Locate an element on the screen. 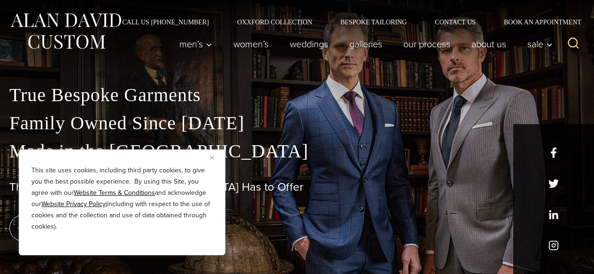 The width and height of the screenshot is (594, 274). nav: Primary Navigation is located at coordinates (363, 44).